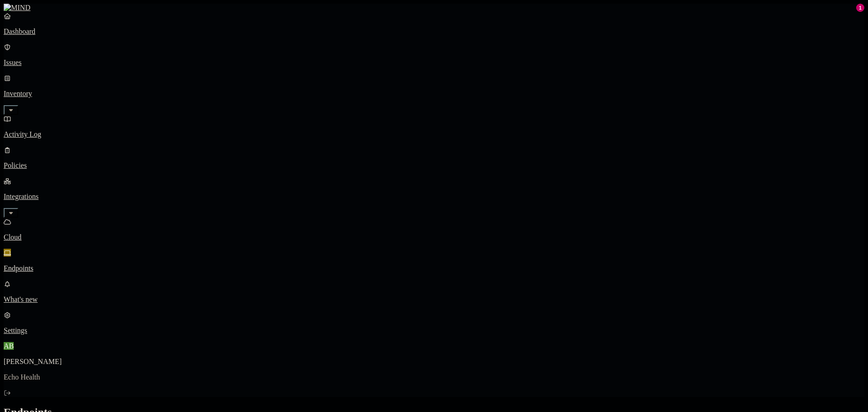  Describe the element at coordinates (434, 31) in the screenshot. I see `p: Dashboard` at that location.